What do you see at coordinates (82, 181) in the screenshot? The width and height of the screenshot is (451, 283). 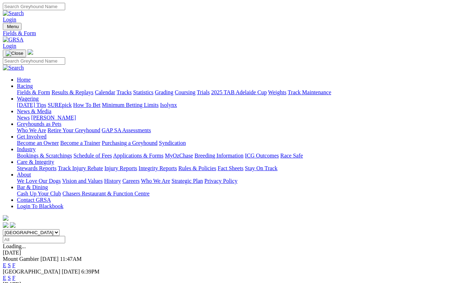 I see `a: Vision and Values` at bounding box center [82, 181].